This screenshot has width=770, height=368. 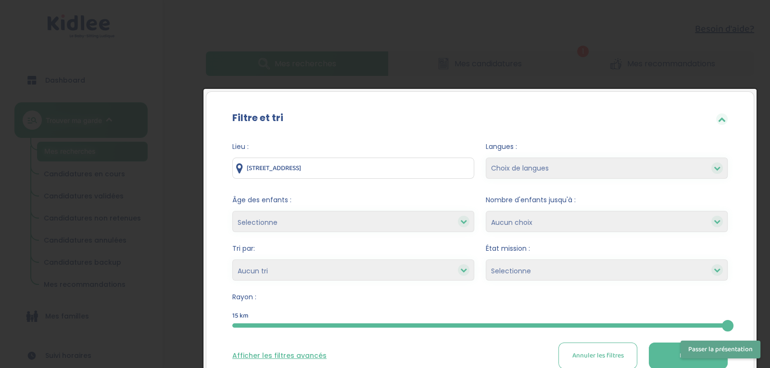 I want to click on span: État mission :, so click(x=606, y=249).